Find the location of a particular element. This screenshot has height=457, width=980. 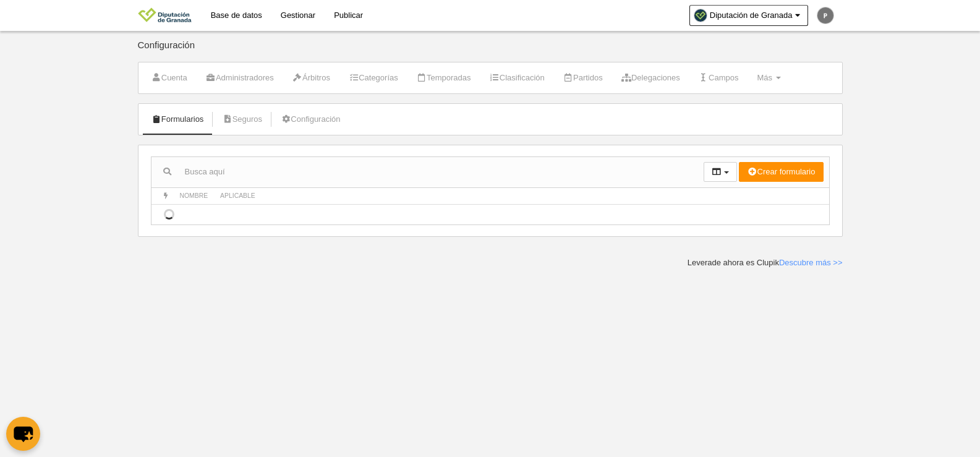

a: Administradores is located at coordinates (240, 78).